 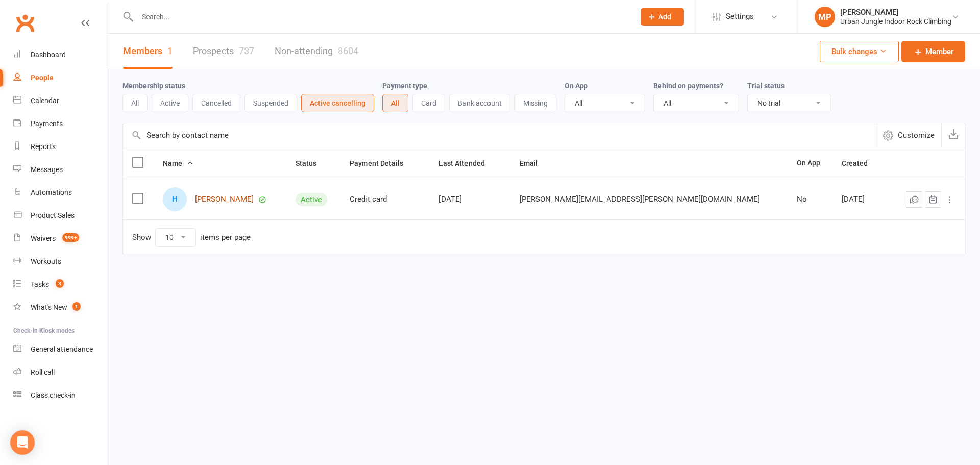 I want to click on th: On App, so click(x=810, y=163).